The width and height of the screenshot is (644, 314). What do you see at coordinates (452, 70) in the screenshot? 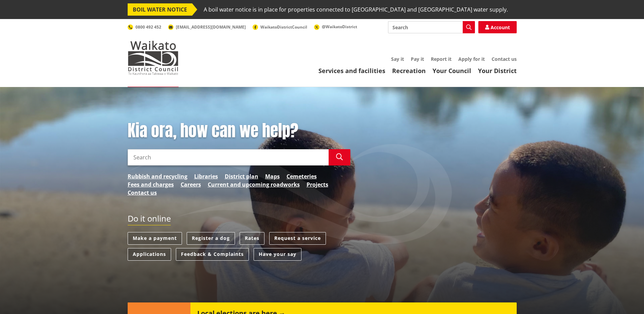
I see `a: Your Council` at bounding box center [452, 70].